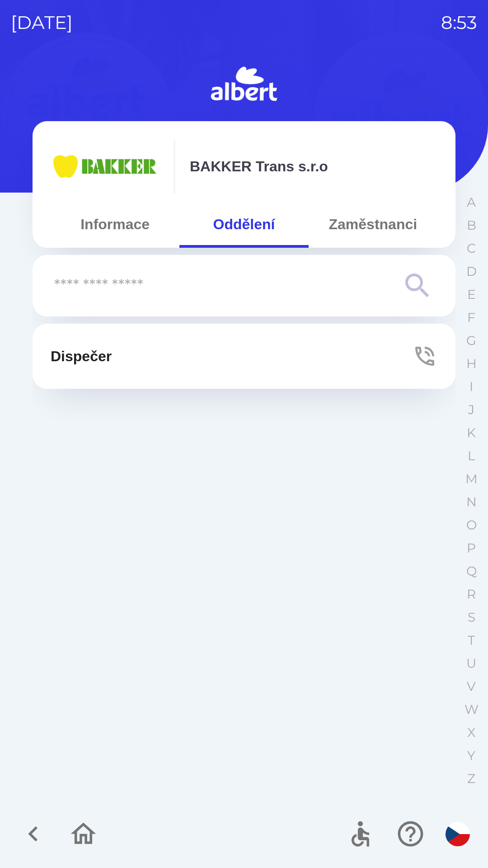  Describe the element at coordinates (259, 167) in the screenshot. I see `p: BAKKER Trans s.r.o` at that location.